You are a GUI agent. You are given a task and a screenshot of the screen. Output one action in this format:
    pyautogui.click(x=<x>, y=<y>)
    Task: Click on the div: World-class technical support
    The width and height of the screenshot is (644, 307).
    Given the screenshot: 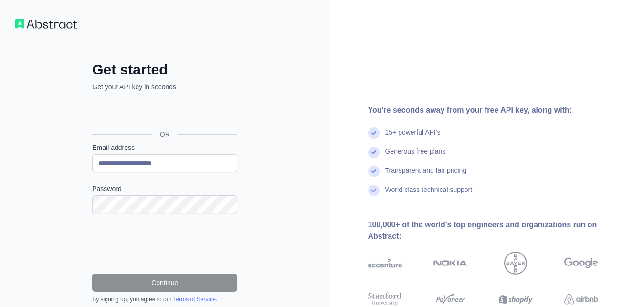 What is the action you would take?
    pyautogui.click(x=429, y=194)
    